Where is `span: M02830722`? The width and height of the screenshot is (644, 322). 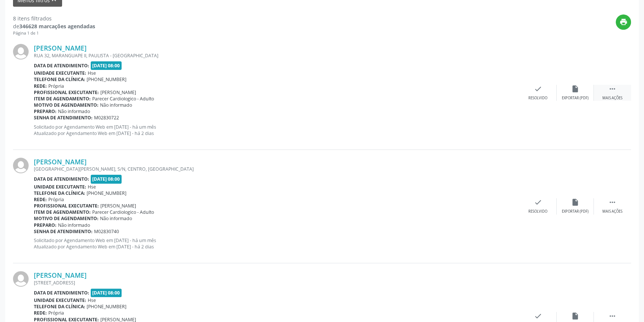
span: M02830722 is located at coordinates (106, 118).